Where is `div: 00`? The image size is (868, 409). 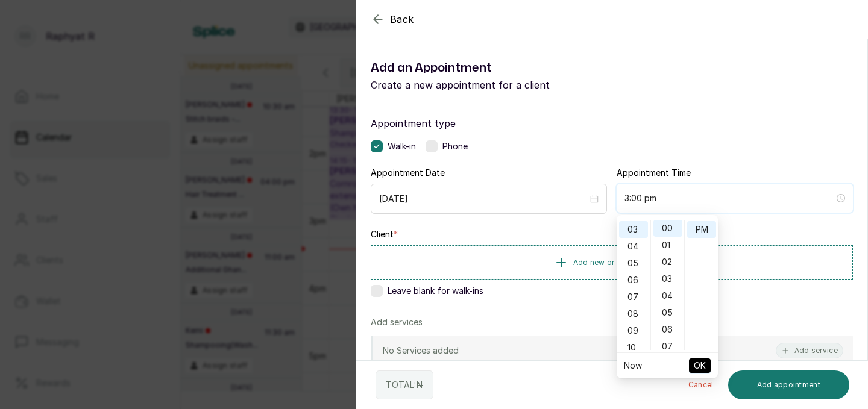 div: 00 is located at coordinates (668, 228).